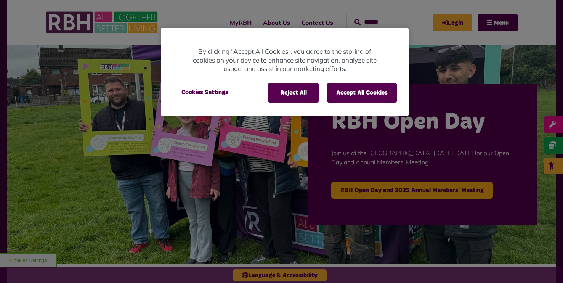 Image resolution: width=563 pixels, height=283 pixels. What do you see at coordinates (285, 60) in the screenshot?
I see `p: By clicking “Accept All Cookies”, you agree to the storing of cookies on your device to enhance s...` at bounding box center [285, 60].